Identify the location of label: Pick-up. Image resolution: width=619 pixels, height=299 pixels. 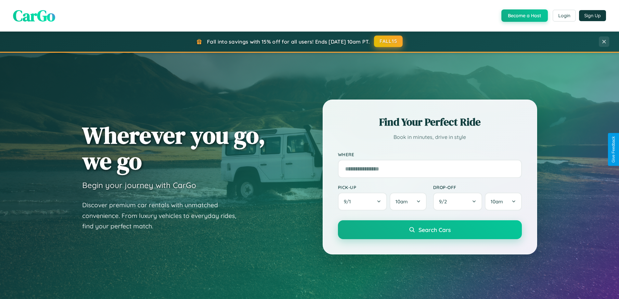
(382, 187).